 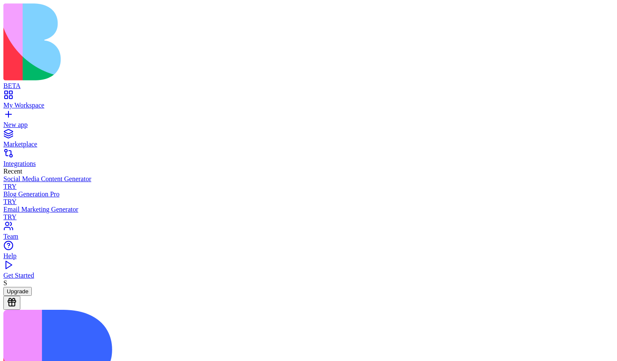 I want to click on div: Social Media Content Generator, so click(x=308, y=179).